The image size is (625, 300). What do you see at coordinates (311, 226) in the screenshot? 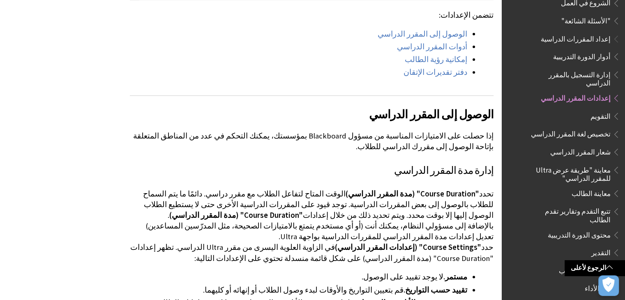
I see `p: تحدد الوقت المتاح لتفاعل الطلاب مع مقرر دراسي. دائمًا ما يتم السماح للطلاب بالوصول إلى بعض المقرر...` at bounding box center [311, 226].